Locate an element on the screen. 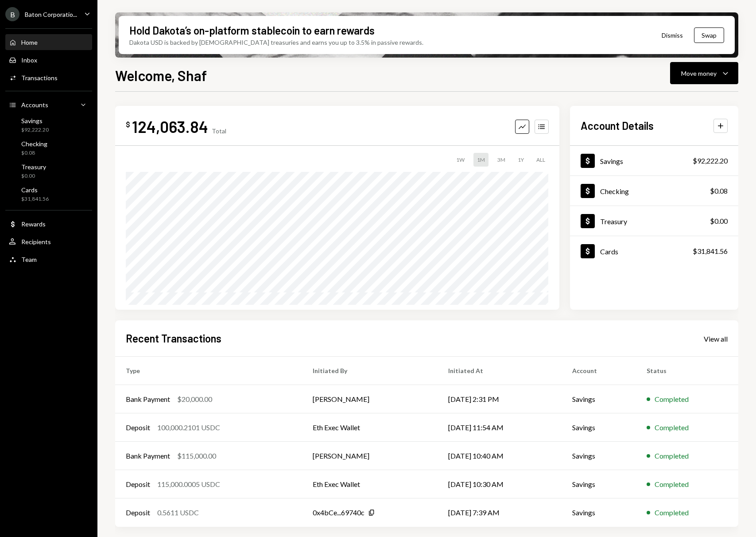 This screenshot has width=756, height=537. button: Dismiss is located at coordinates (671, 35).